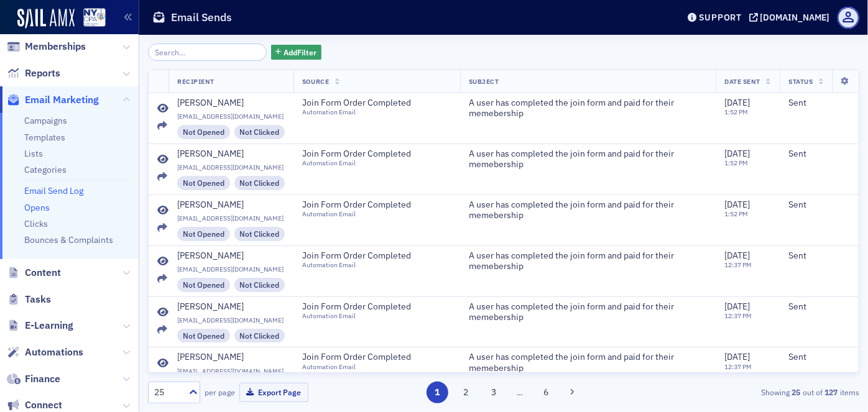  What do you see at coordinates (29, 300) in the screenshot?
I see `a: Tasks` at bounding box center [29, 300].